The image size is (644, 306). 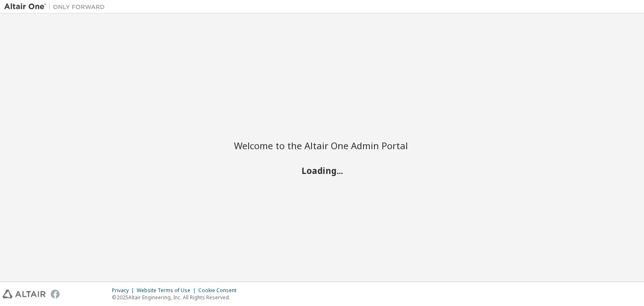 What do you see at coordinates (57, 7) in the screenshot?
I see `img: Altair One` at bounding box center [57, 7].